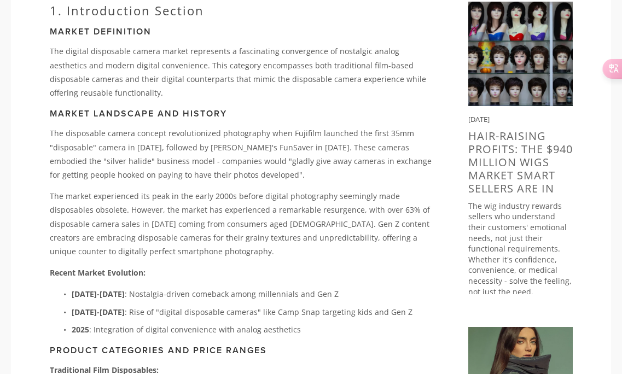 The height and width of the screenshot is (374, 622). I want to click on h3: Product Categories and Price Ranges, so click(241, 350).